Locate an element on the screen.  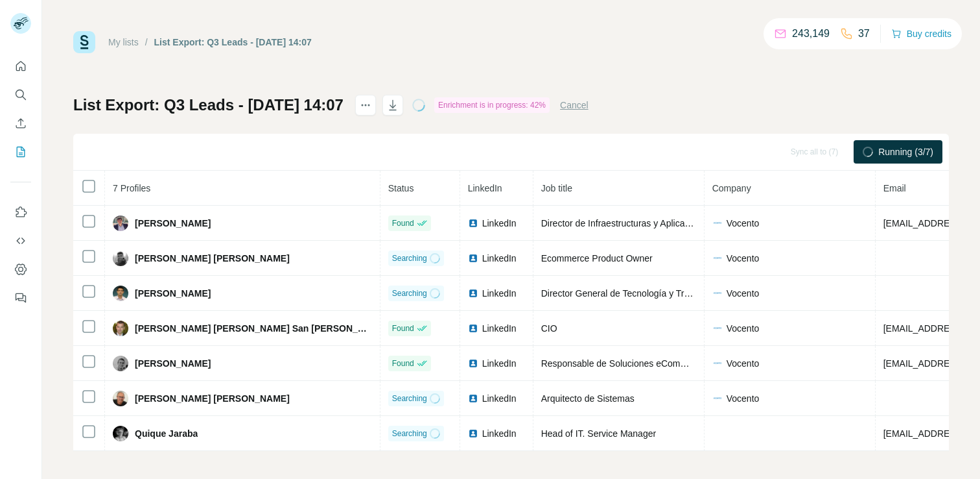
button: Enrich CSV is located at coordinates (20, 123).